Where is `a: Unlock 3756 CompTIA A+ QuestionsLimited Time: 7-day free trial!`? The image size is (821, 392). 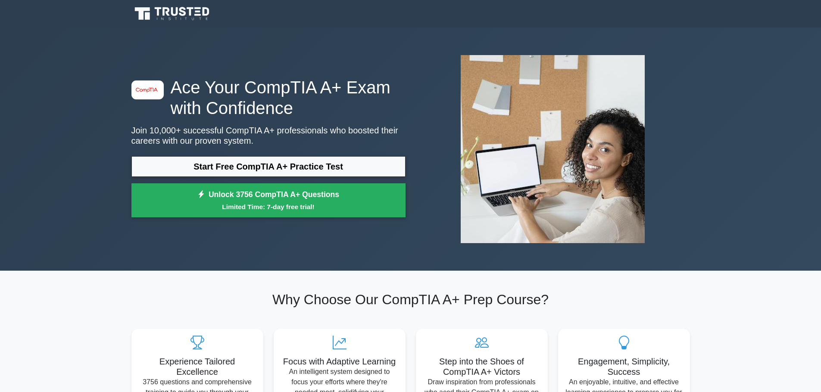
a: Unlock 3756 CompTIA A+ QuestionsLimited Time: 7-day free trial! is located at coordinates (268, 201).